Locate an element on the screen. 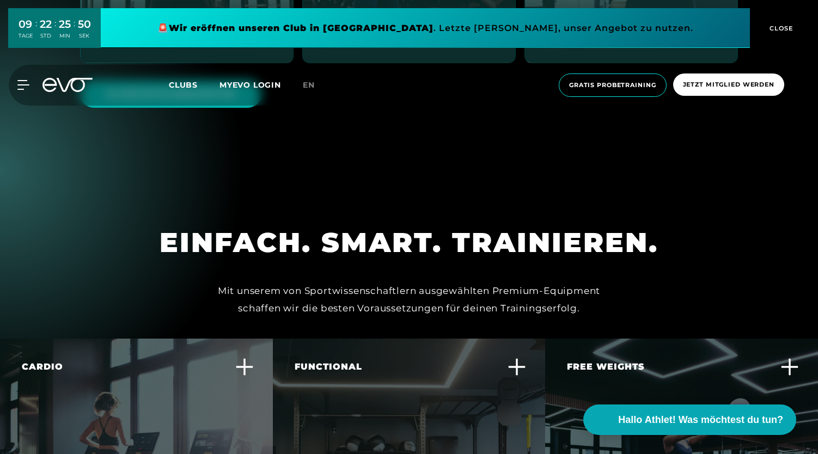 The image size is (818, 454). div: SEK is located at coordinates (84, 36).